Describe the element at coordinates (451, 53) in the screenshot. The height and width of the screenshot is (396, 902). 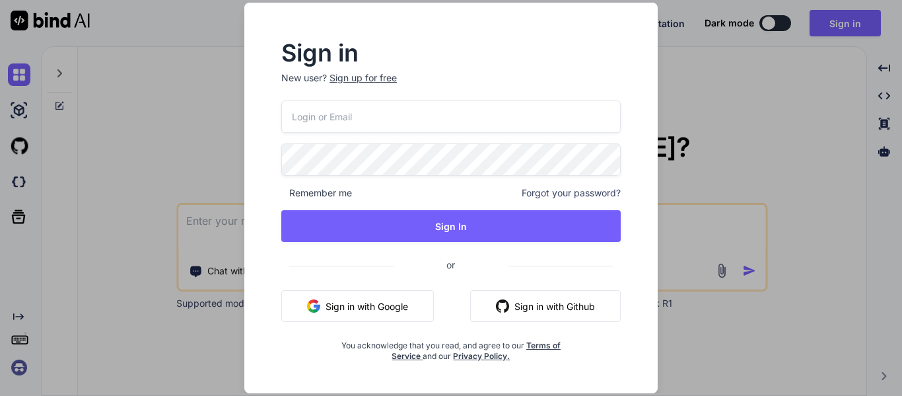
I see `h2: Sign in` at that location.